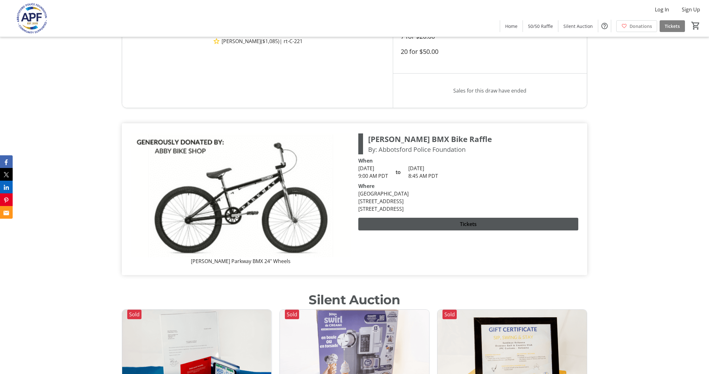 The image size is (709, 374). I want to click on span: Donations, so click(641, 26).